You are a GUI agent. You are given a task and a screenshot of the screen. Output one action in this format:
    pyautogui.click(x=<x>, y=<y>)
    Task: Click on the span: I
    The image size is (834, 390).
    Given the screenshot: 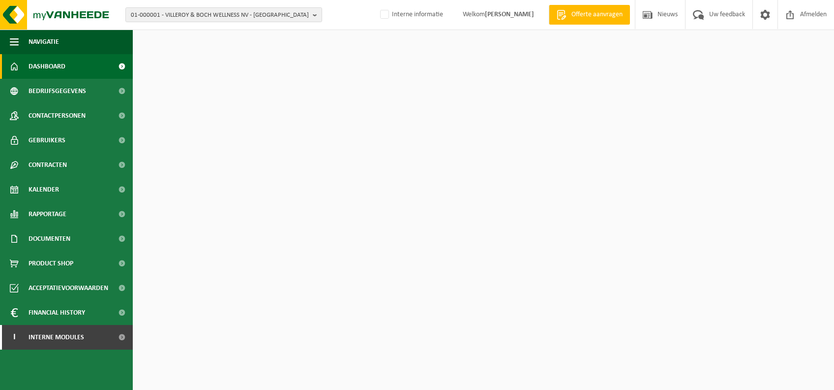 What is the action you would take?
    pyautogui.click(x=14, y=337)
    